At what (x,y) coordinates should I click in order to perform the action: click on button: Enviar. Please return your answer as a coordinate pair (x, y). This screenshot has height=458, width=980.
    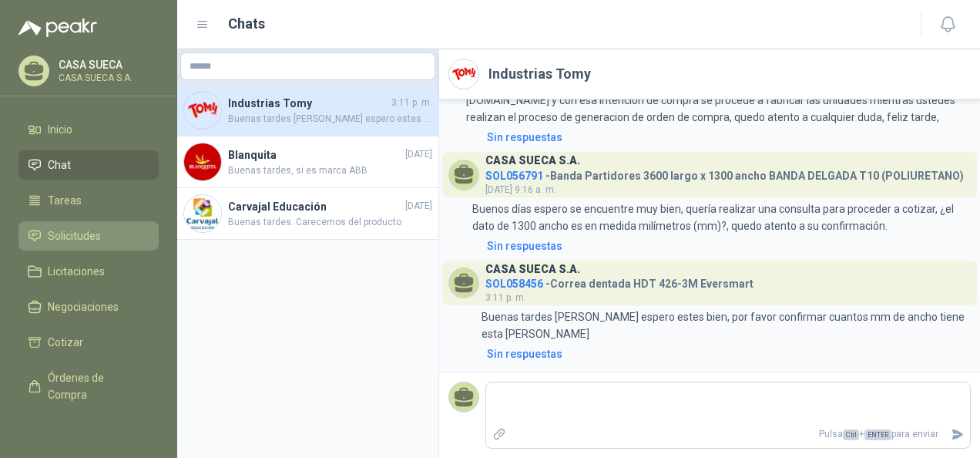
    Looking at the image, I should click on (957, 434).